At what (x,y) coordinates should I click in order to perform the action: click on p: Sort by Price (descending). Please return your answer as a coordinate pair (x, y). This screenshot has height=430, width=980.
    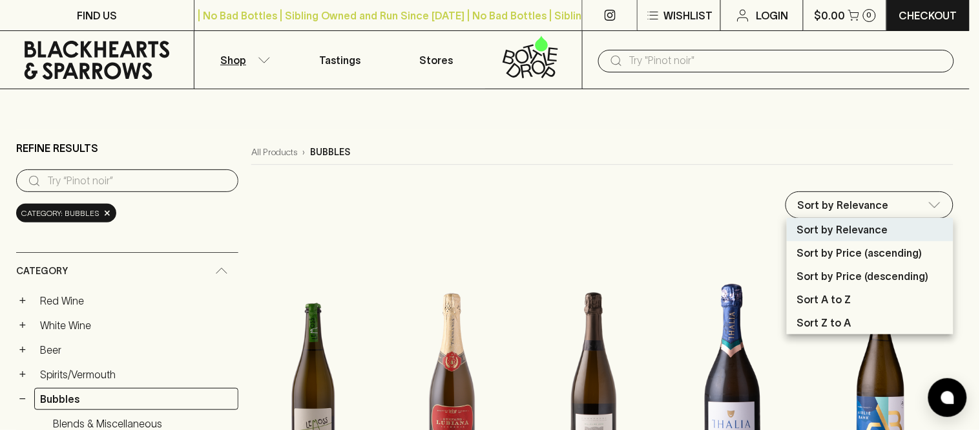
    Looking at the image, I should click on (863, 276).